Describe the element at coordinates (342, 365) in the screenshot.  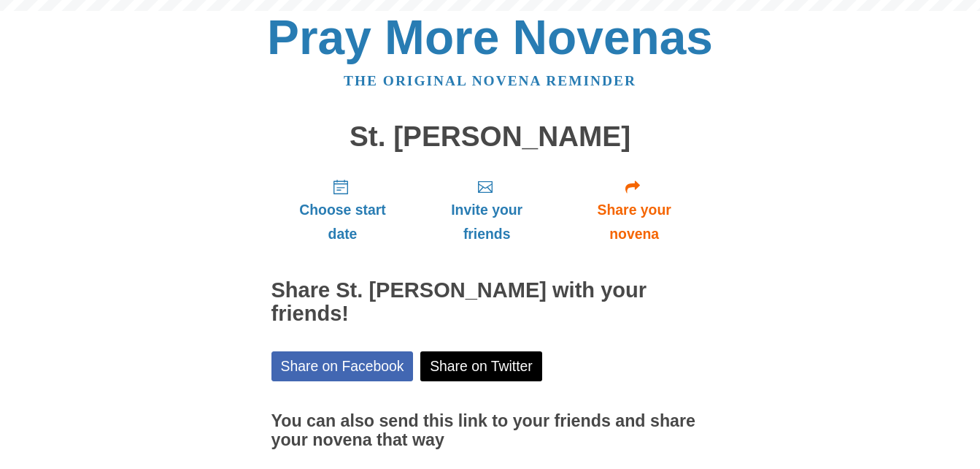
I see `a: Share on Facebook` at that location.